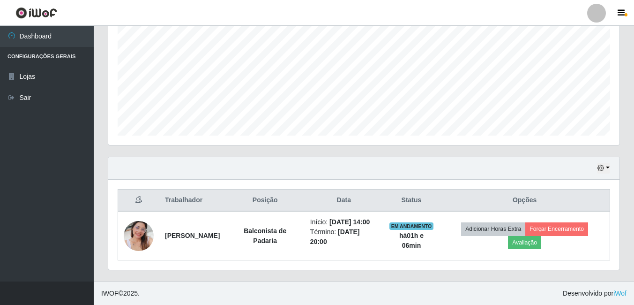  Describe the element at coordinates (524, 200) in the screenshot. I see `th: Opções` at that location.